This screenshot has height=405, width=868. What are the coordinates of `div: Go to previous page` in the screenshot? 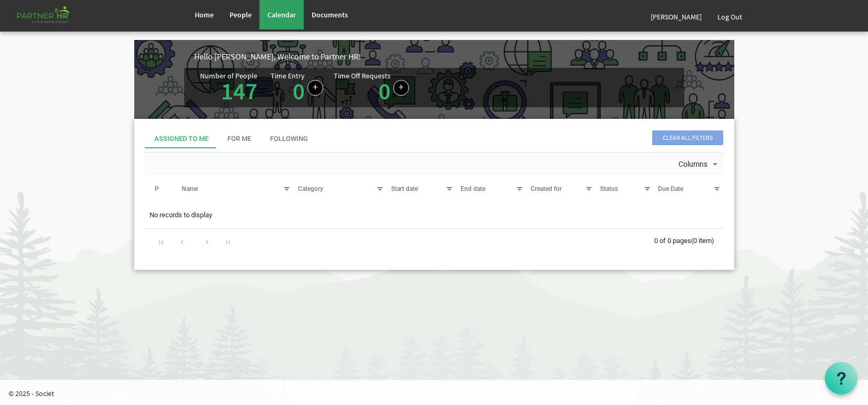 It's located at (181, 241).